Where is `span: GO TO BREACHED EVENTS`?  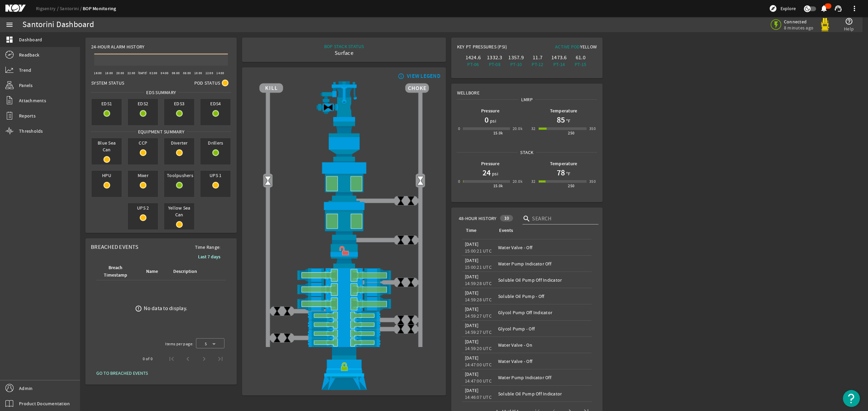
span: GO TO BREACHED EVENTS is located at coordinates (122, 374).